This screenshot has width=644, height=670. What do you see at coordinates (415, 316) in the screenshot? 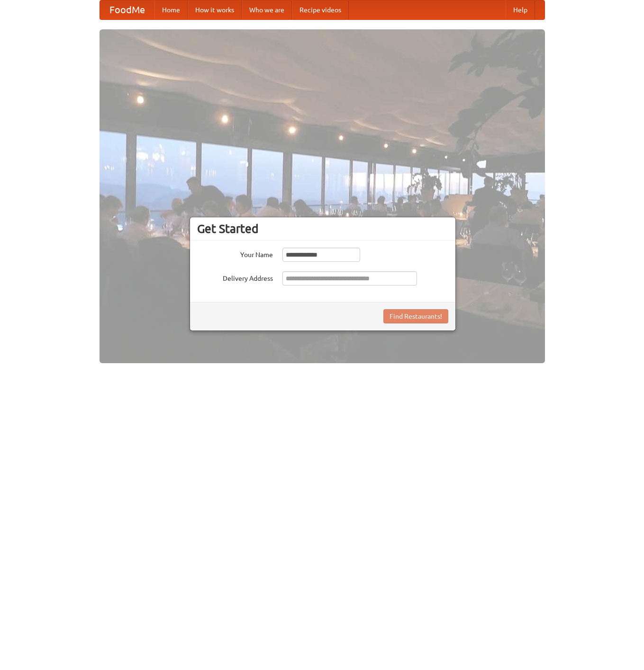
I see `button: Find Restaurants!` at bounding box center [415, 316].